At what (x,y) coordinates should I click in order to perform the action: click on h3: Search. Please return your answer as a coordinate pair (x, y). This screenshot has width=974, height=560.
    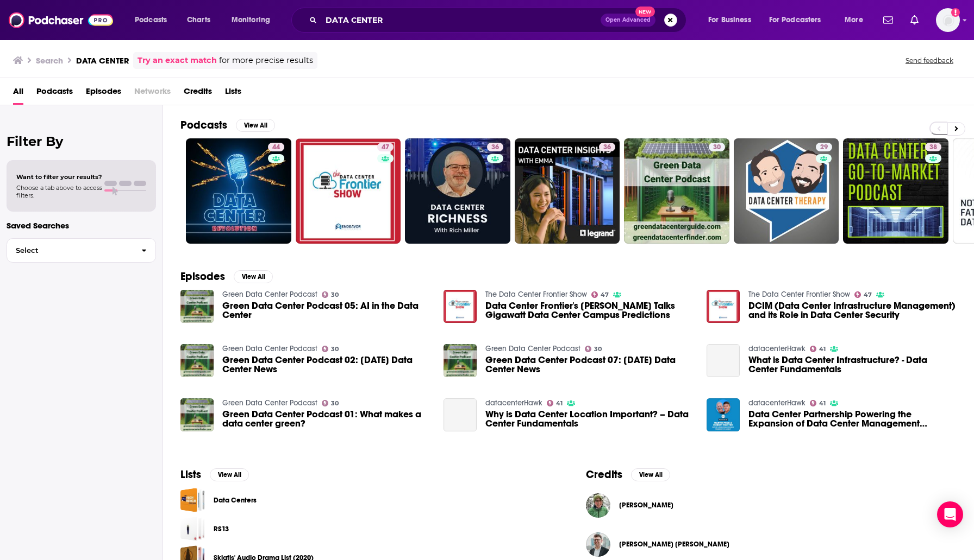
    Looking at the image, I should click on (50, 61).